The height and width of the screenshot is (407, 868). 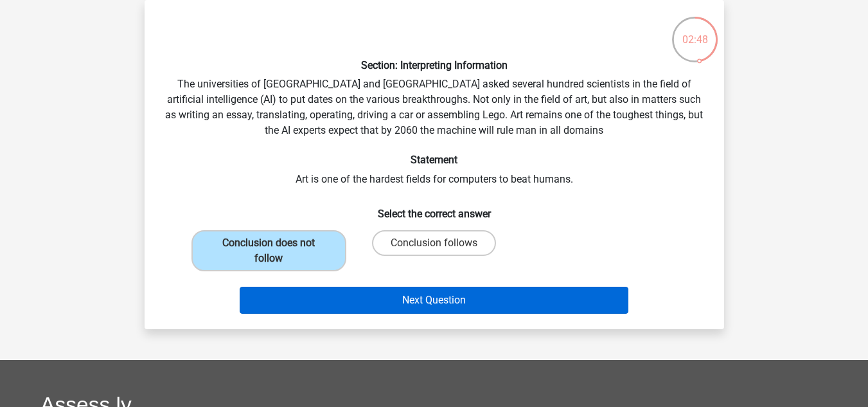 What do you see at coordinates (434, 300) in the screenshot?
I see `button: Next Question` at bounding box center [434, 300].